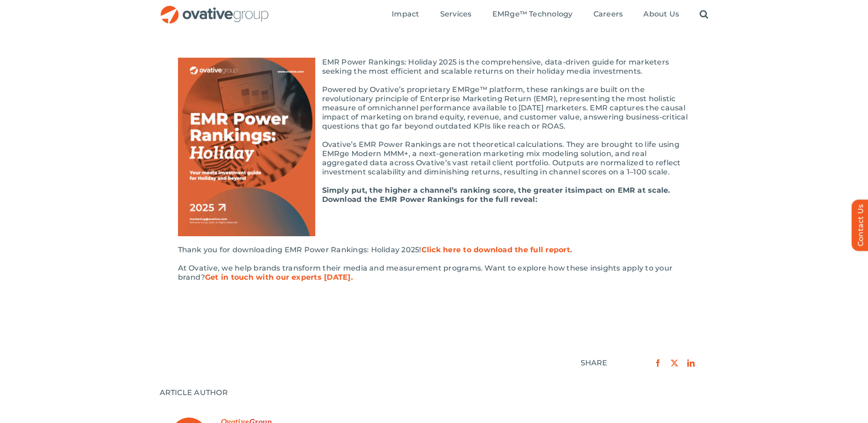  Describe the element at coordinates (434, 67) in the screenshot. I see `p: EMR Power Rankings: Holiday 2025 is the comprehensive, data-driven guide for marketers seeking th...` at that location.